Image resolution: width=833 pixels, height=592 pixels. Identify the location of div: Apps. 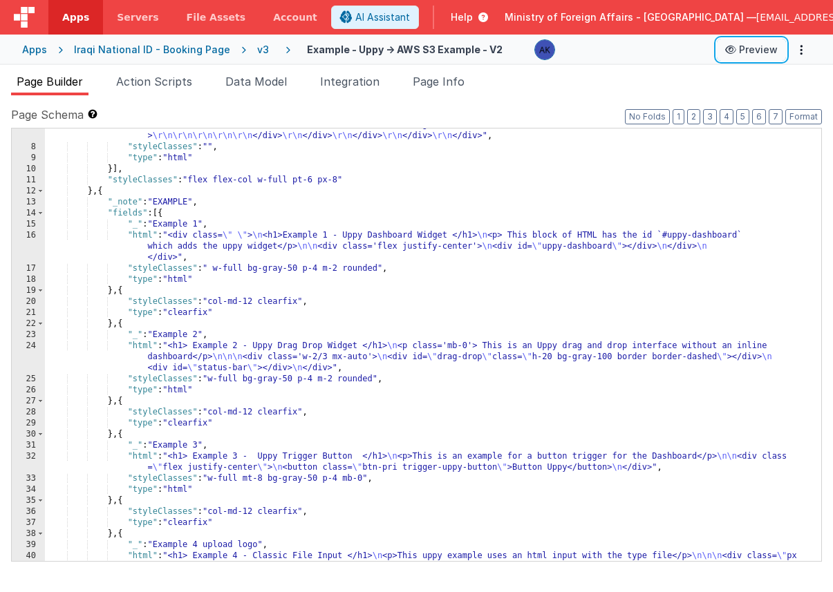
(35, 50).